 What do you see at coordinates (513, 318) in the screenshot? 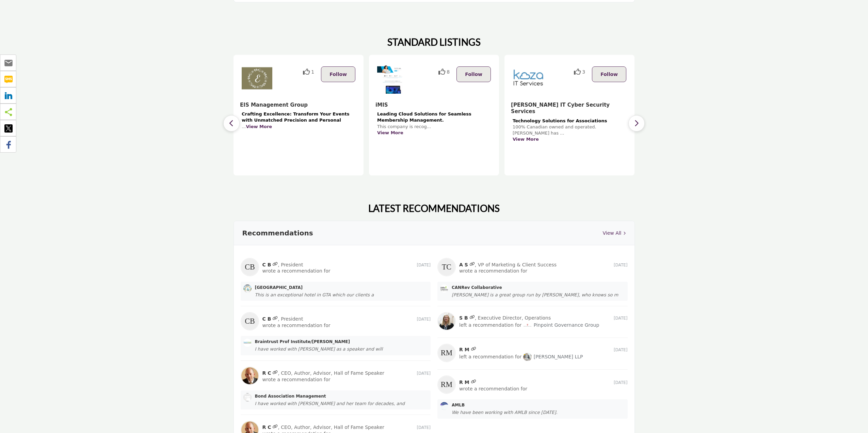
I see `span: , Executive Director, Operations` at bounding box center [513, 318].